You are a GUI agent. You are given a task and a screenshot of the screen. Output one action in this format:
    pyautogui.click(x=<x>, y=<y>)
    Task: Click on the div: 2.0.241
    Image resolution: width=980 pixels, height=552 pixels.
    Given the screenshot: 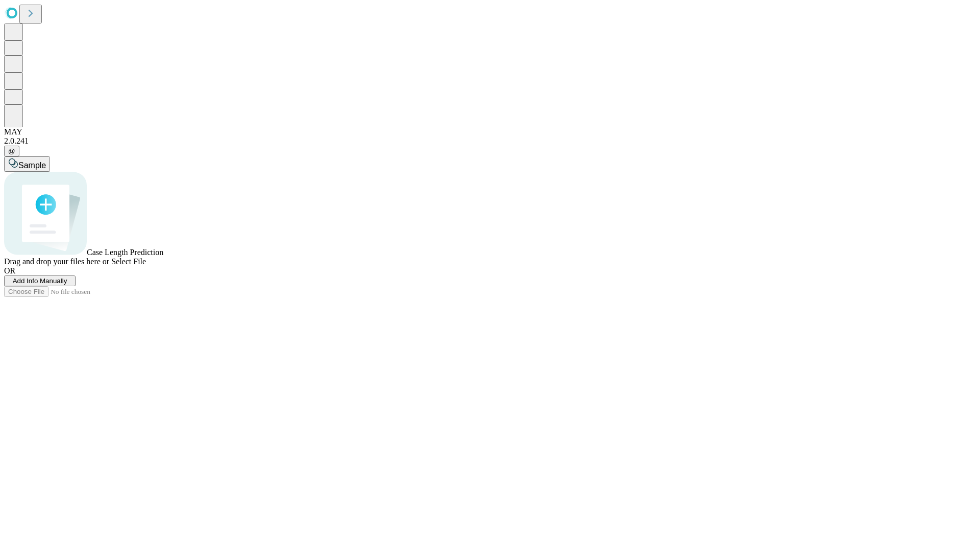 What is the action you would take?
    pyautogui.click(x=490, y=141)
    